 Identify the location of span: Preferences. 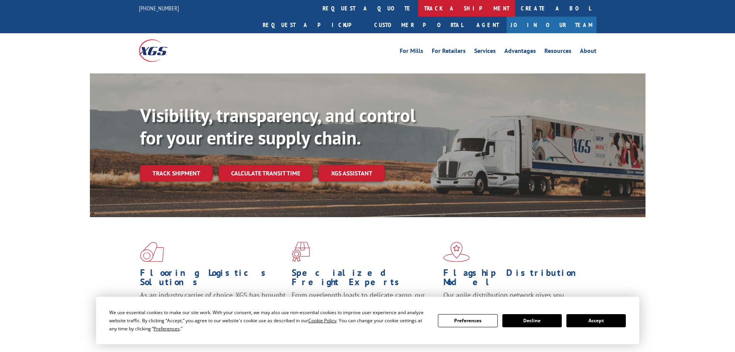
(167, 328).